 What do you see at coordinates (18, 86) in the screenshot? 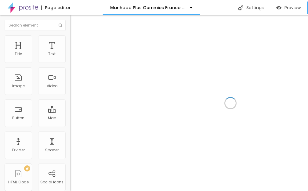
I see `div: Image` at bounding box center [18, 86].